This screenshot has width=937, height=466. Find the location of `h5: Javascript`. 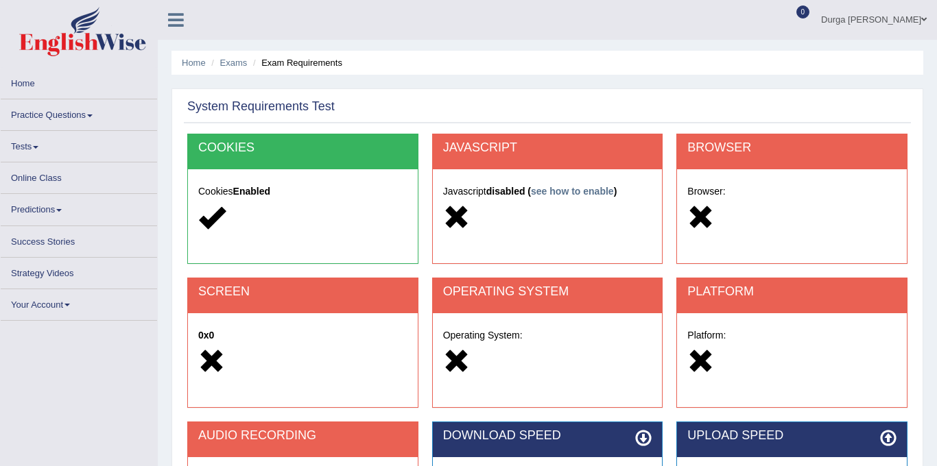

h5: Javascript is located at coordinates (547, 191).